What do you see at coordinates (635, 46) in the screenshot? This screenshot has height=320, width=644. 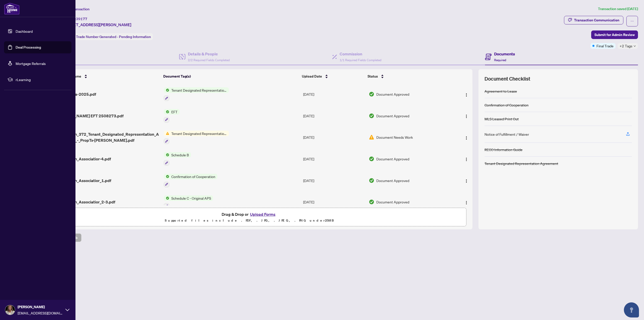 I see `span: down` at bounding box center [635, 46].